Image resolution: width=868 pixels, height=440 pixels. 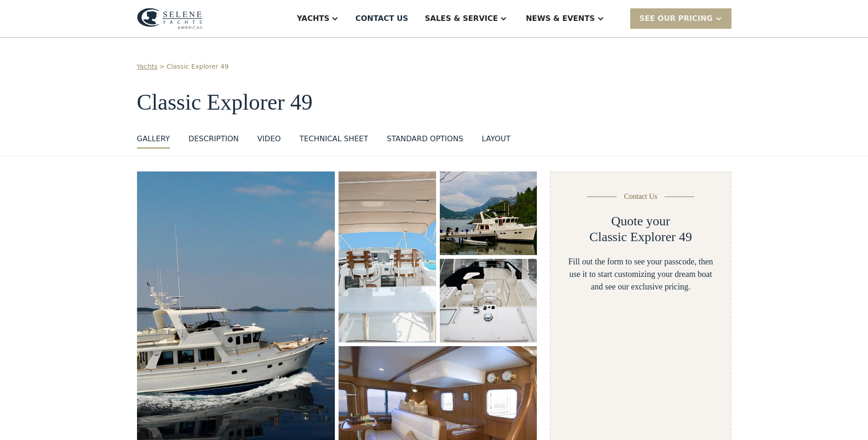 What do you see at coordinates (269, 139) in the screenshot?
I see `div: VIDEO` at bounding box center [269, 139].